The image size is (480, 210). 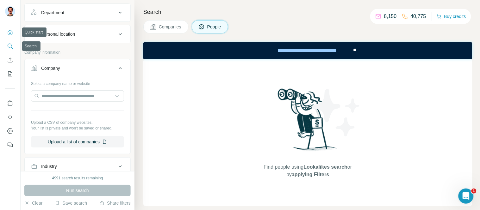 I want to click on button: Save search, so click(x=71, y=203).